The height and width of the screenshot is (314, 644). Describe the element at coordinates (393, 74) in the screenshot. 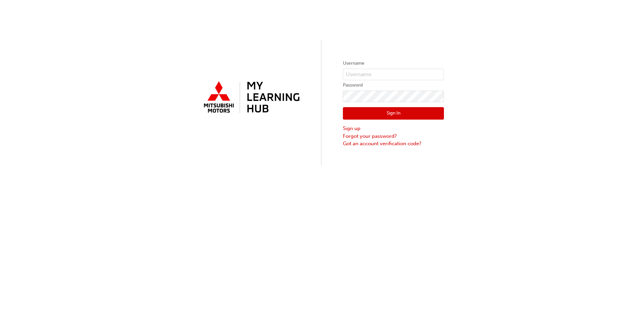

I see `input: Username` at that location.